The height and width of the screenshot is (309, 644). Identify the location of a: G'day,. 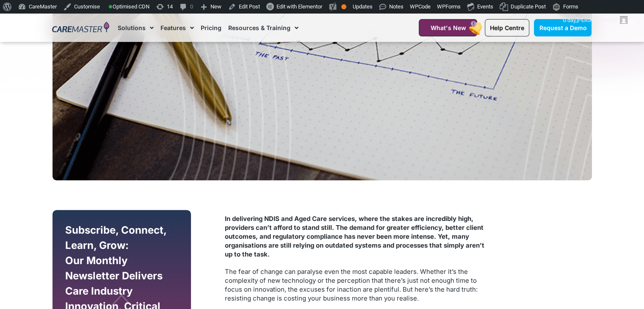
(595, 20).